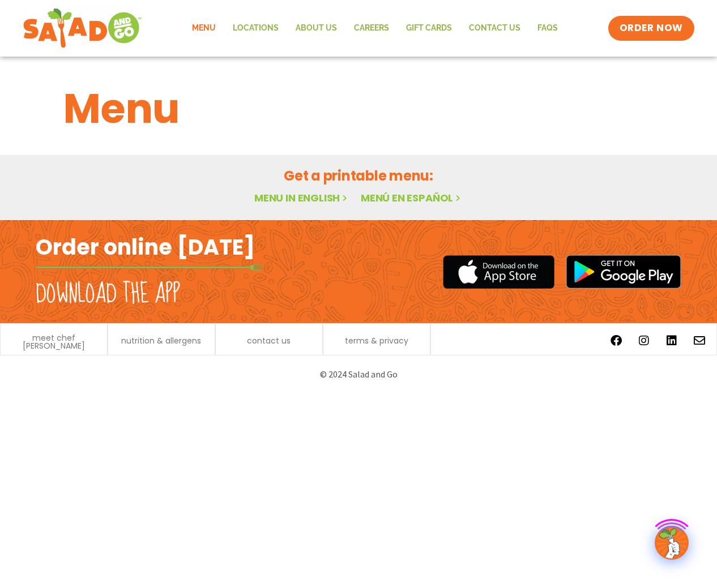 The image size is (717, 588). I want to click on p: © 2024 Salad and Go, so click(358, 374).